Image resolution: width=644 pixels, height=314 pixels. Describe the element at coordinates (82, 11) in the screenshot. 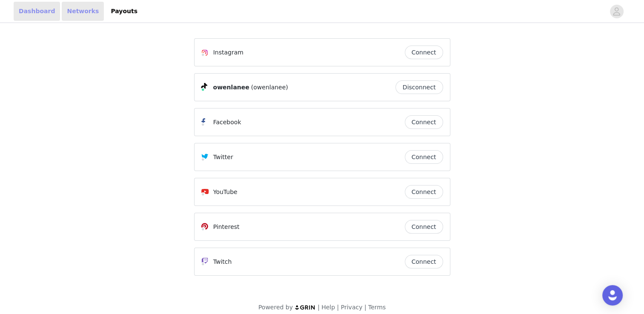

I see `a: Networks` at that location.